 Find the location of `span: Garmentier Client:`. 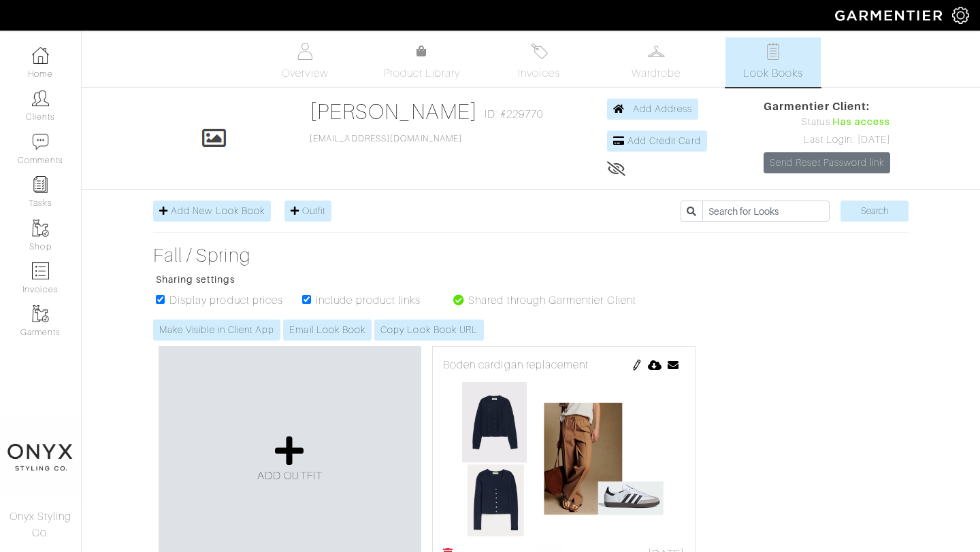

span: Garmentier Client: is located at coordinates (827, 107).